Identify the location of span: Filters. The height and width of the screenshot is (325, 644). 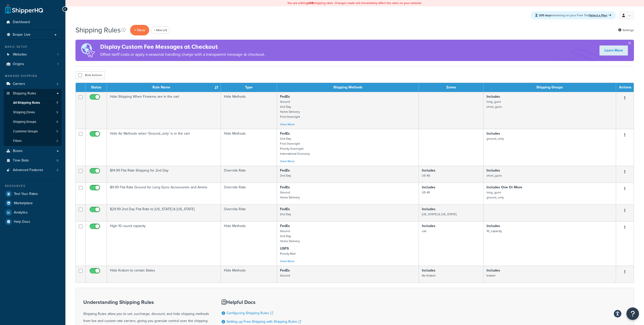
(17, 141).